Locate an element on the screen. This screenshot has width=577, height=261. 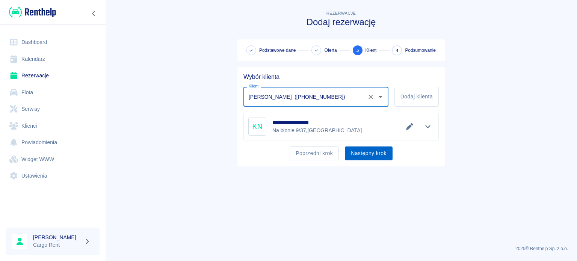
a: Widget WWW is located at coordinates (53, 159).